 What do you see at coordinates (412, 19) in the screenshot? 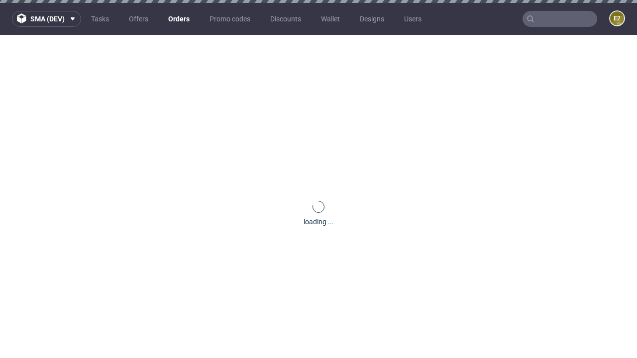
I see `a: Users` at bounding box center [412, 19].